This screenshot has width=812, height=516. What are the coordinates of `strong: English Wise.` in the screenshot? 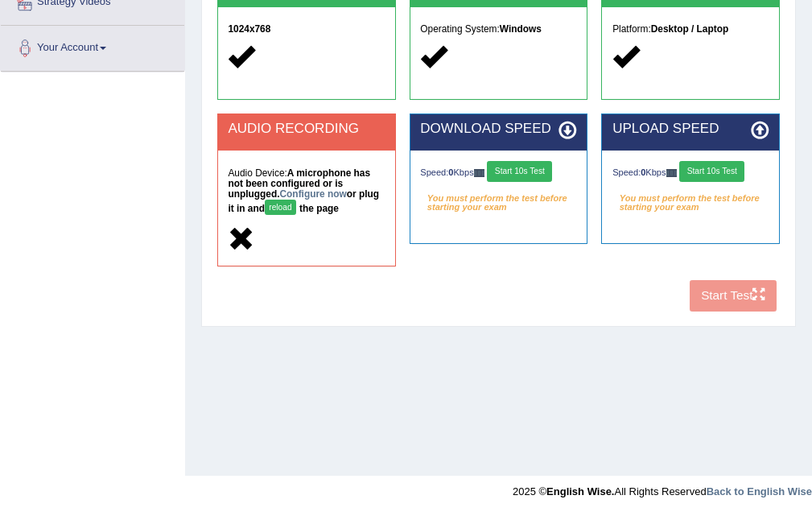 It's located at (580, 491).